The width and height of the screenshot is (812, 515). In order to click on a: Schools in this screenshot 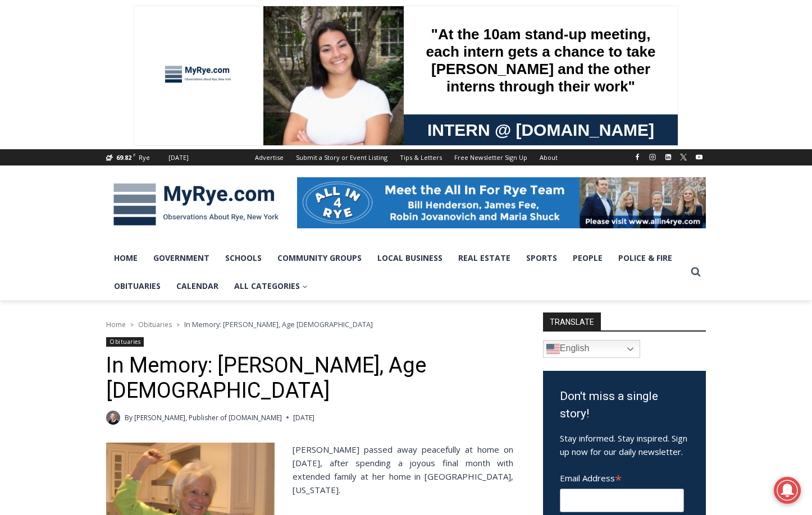, I will do `click(243, 258)`.